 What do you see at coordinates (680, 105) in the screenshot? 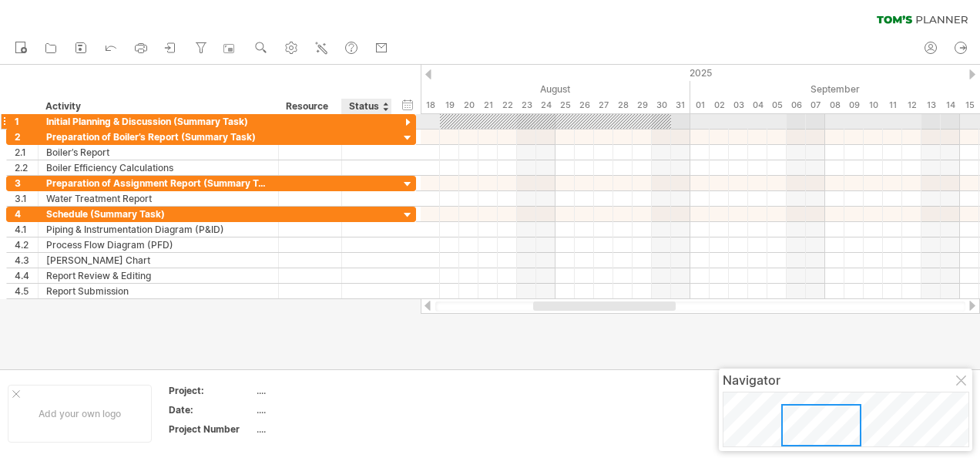
I see `div: Sunday, 31 August 2025` at bounding box center [680, 105].